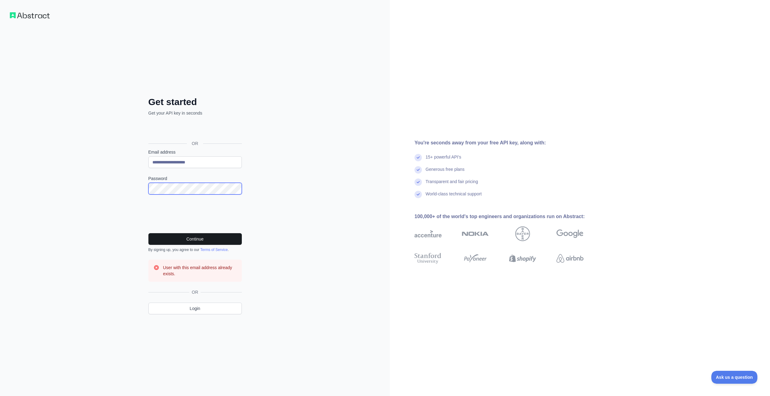 This screenshot has height=396, width=770. What do you see at coordinates (509, 143) in the screenshot?
I see `div: You're seconds away from your free API key, along with:` at bounding box center [509, 143].